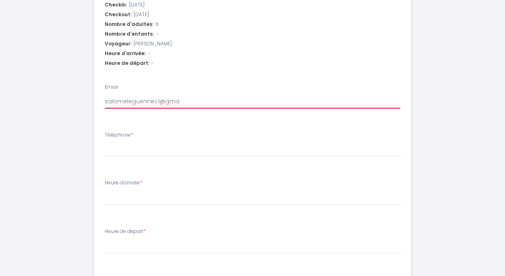 The height and width of the screenshot is (276, 505). Describe the element at coordinates (123, 183) in the screenshot. I see `label: Heure d'arrivée` at that location.